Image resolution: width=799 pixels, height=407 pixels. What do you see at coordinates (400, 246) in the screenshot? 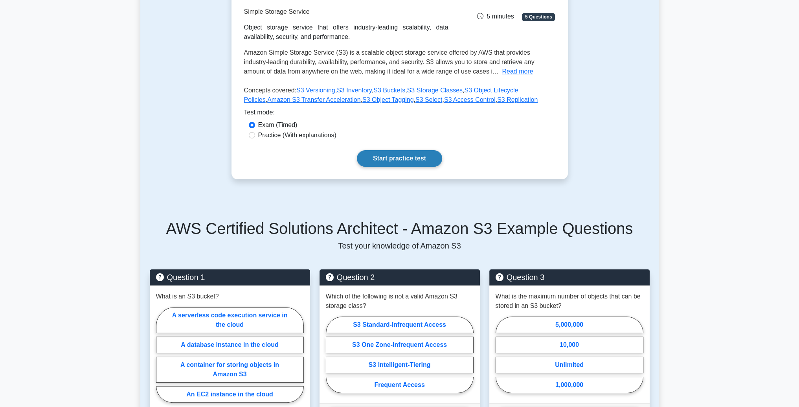
I see `p: Test your knowledge of Amazon S3` at bounding box center [400, 246].